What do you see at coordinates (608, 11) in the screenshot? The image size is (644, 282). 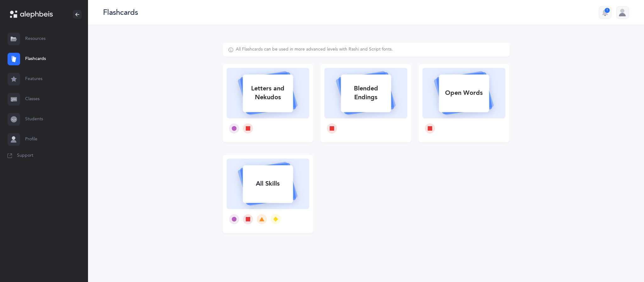 I see `div: 1` at bounding box center [608, 11].